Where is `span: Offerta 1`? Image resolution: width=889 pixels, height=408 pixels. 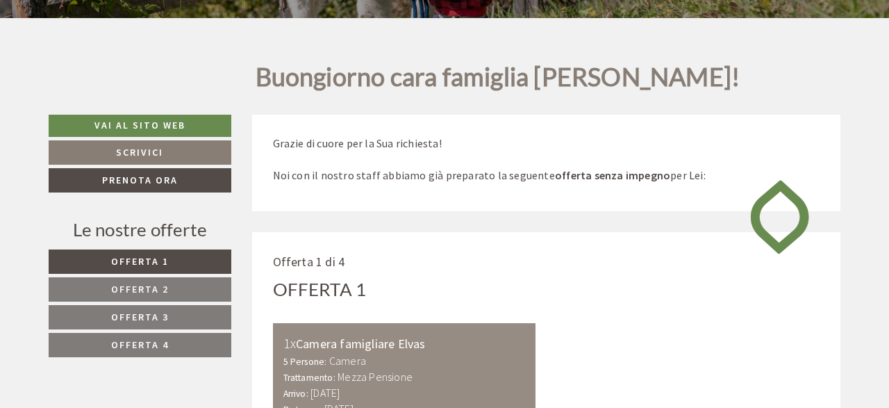 span: Offerta 1 is located at coordinates (140, 261).